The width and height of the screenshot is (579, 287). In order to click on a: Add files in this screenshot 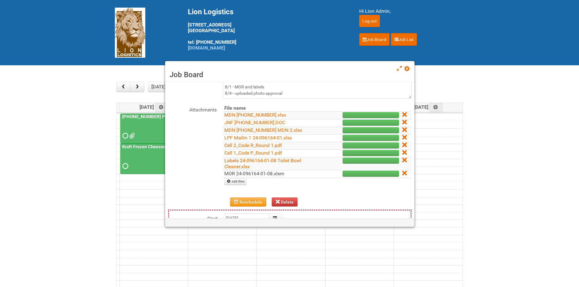, I will do `click(235, 182)`.